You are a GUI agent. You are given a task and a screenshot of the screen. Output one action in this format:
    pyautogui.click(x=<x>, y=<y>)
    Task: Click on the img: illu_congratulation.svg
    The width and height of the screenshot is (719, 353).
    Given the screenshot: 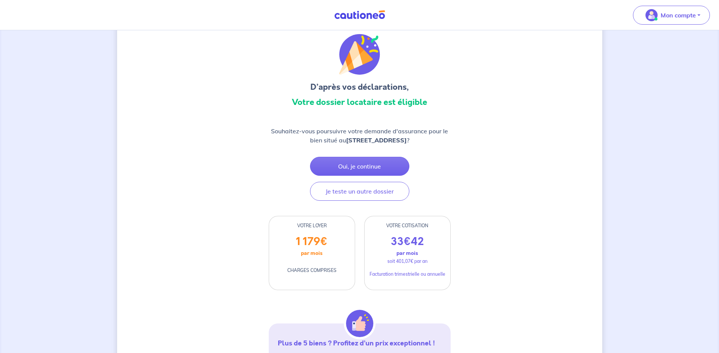 What is the action you would take?
    pyautogui.click(x=360, y=55)
    